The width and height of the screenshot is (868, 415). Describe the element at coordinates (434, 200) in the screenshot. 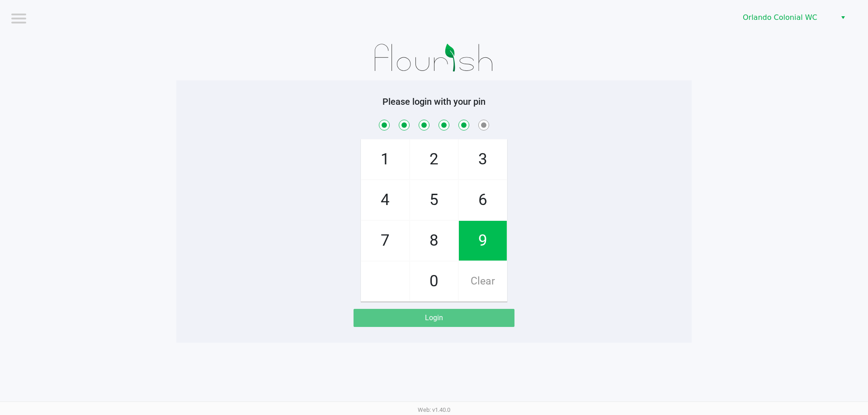

I see `span: 5` at that location.